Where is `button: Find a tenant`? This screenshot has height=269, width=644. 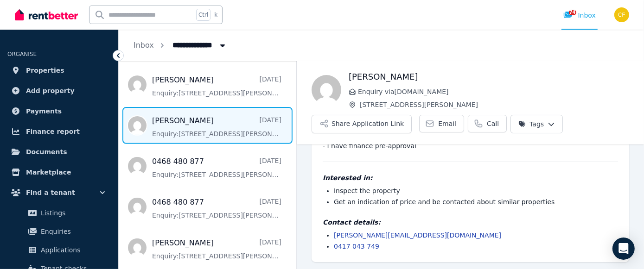 button: Find a tenant is located at coordinates (59, 193).